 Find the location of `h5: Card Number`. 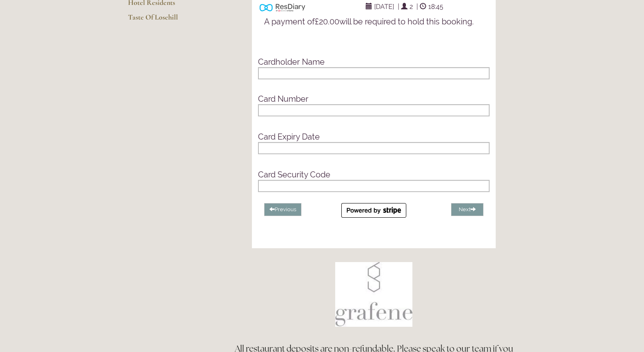

h5: Card Number is located at coordinates (374, 99).